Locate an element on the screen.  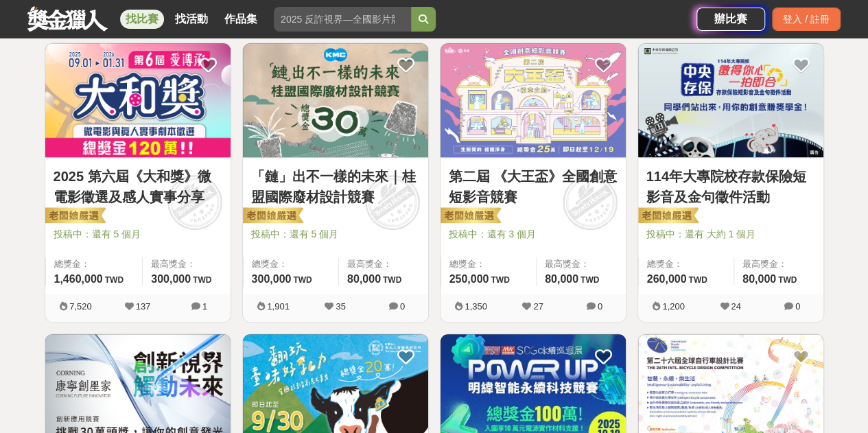
a: 2025 第六屆《大和獎》微電影徵選及感人實事分享 is located at coordinates (138, 187).